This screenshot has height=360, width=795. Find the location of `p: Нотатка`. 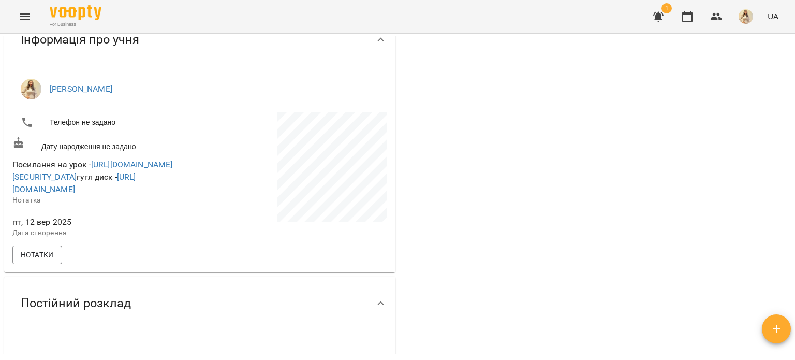

p: Нотатка is located at coordinates (105, 200).